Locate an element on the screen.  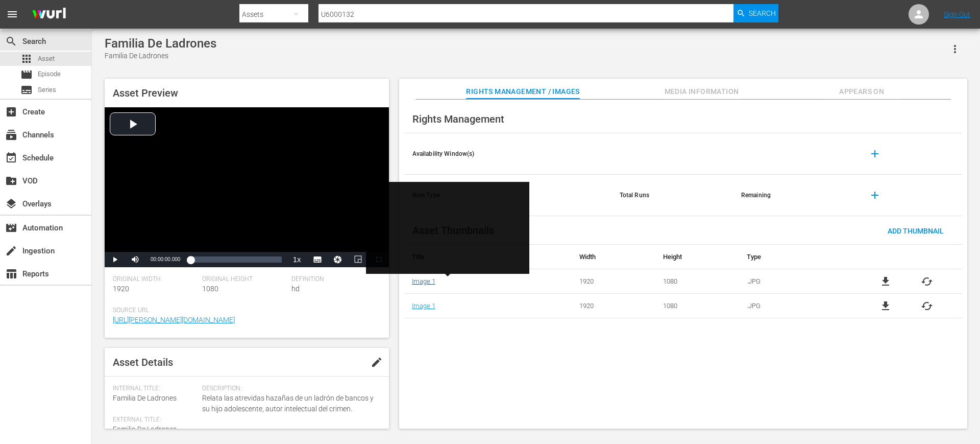
span: Source Url is located at coordinates (244, 311).